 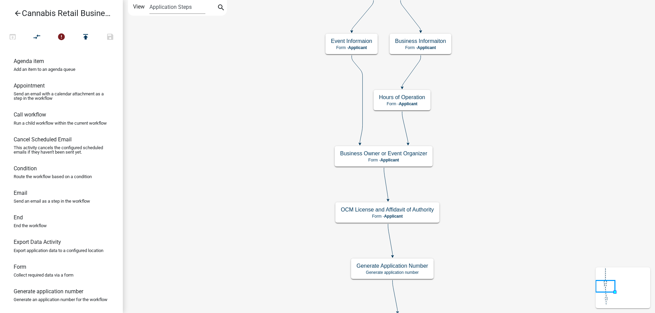 I want to click on p: Run a child workflow within the current workflow, so click(x=60, y=123).